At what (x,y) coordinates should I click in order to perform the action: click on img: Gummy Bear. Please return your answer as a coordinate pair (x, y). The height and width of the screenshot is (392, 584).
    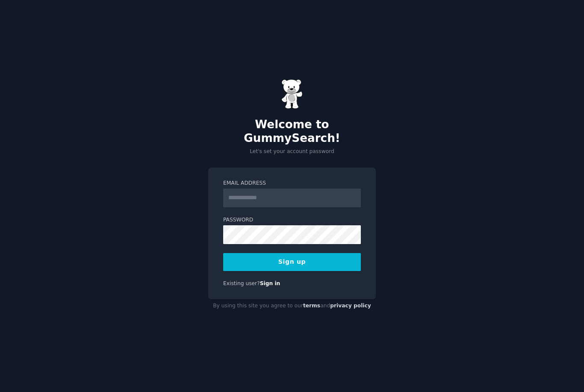
    Looking at the image, I should click on (292, 94).